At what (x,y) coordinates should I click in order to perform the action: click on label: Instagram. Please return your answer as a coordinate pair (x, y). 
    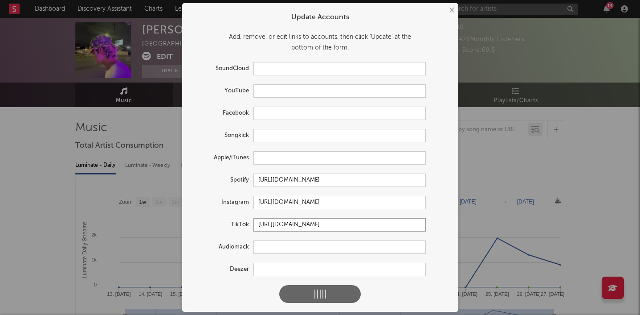
    Looking at the image, I should click on (222, 202).